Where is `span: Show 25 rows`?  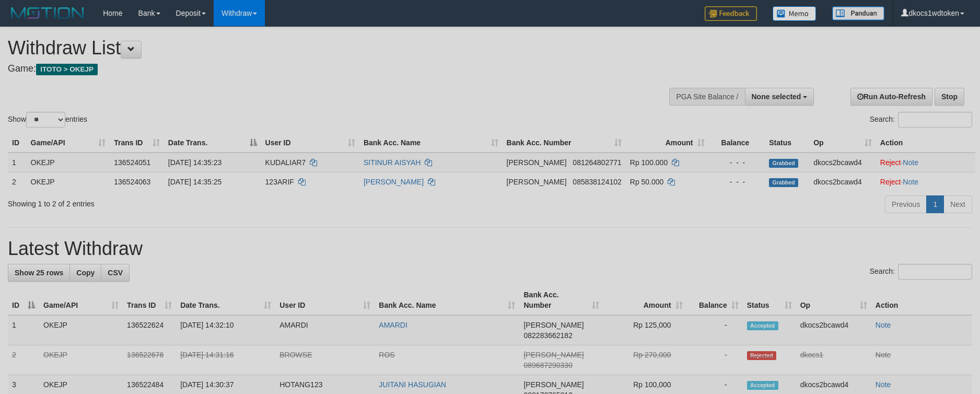
span: Show 25 rows is located at coordinates (39, 273).